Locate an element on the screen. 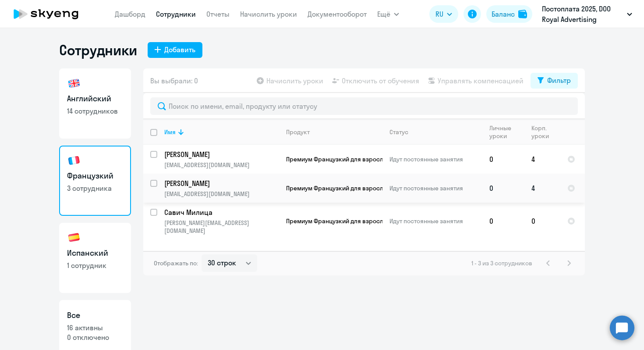 The height and width of the screenshot is (350, 644). p: 1 сотрудник is located at coordinates (95, 266).